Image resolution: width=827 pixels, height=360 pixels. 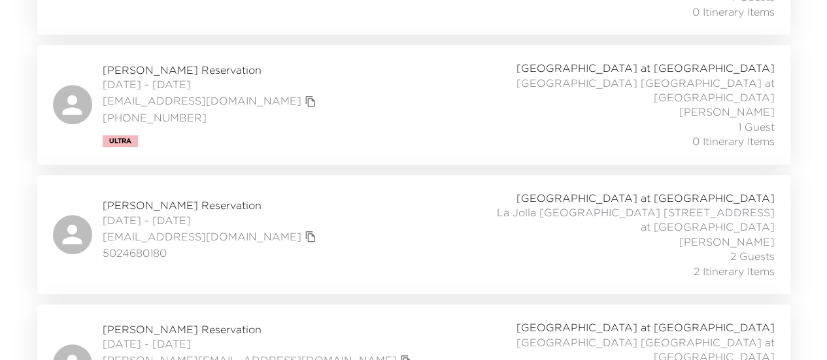 I want to click on span: Ultra, so click(x=120, y=141).